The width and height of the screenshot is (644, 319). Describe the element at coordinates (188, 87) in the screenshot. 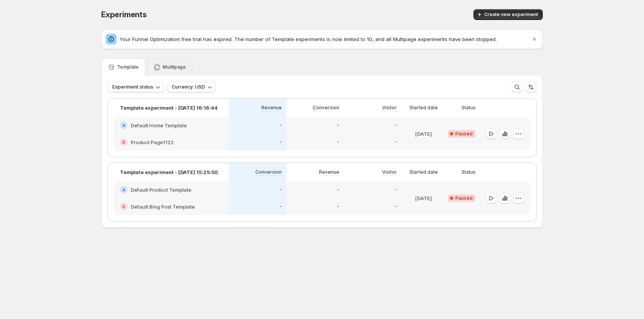

I see `span: Currency: USD` at that location.